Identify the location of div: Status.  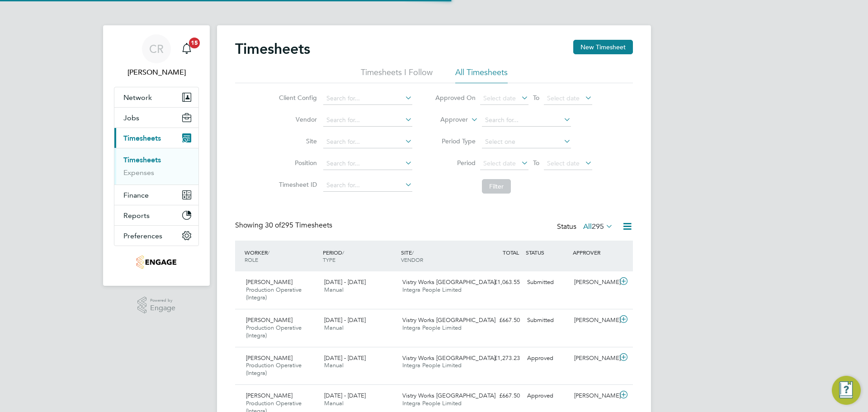
(586, 227).